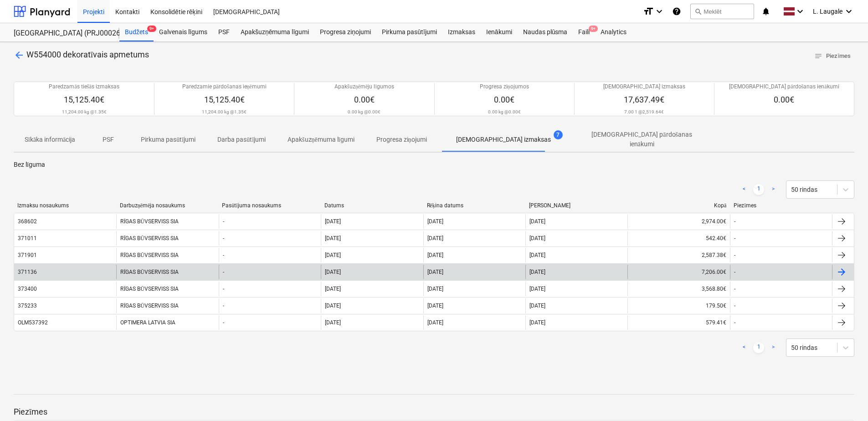 This screenshot has width=868, height=421. Describe the element at coordinates (27, 306) in the screenshot. I see `div: 375233` at that location.